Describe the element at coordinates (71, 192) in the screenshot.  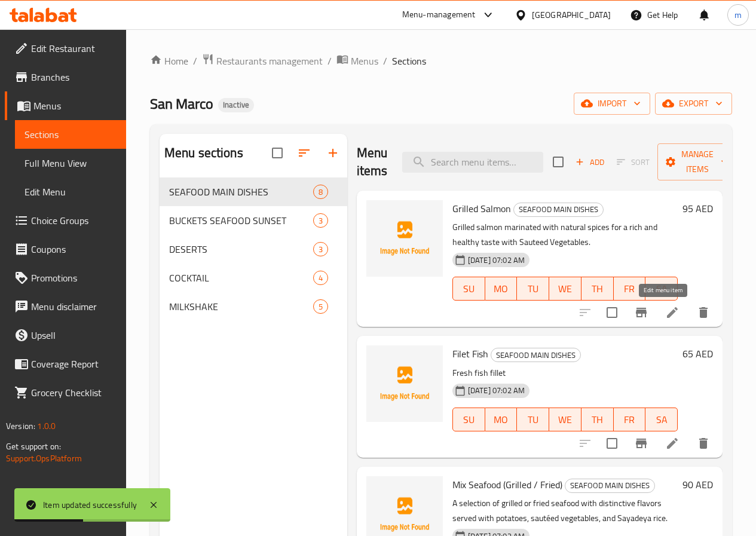
I see `a: Edit Menu` at that location.